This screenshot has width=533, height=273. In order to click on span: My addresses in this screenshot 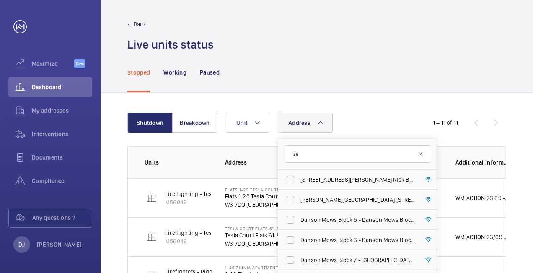, I will do `click(62, 111)`.